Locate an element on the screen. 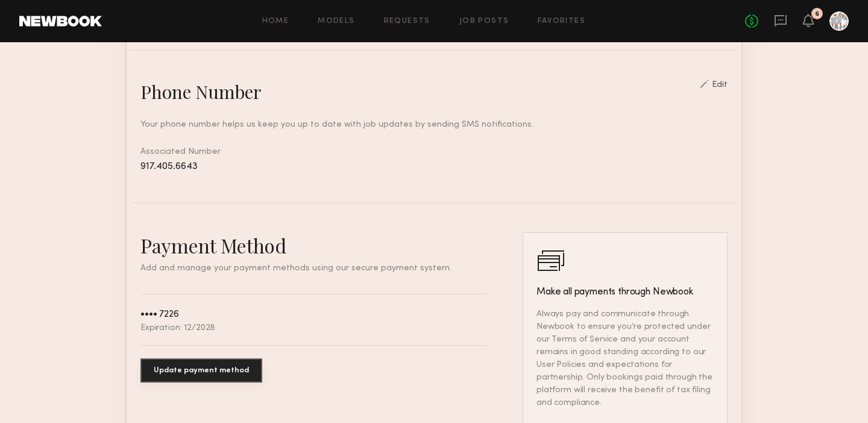 The width and height of the screenshot is (868, 423). span: 917.405.6643 is located at coordinates (169, 167).